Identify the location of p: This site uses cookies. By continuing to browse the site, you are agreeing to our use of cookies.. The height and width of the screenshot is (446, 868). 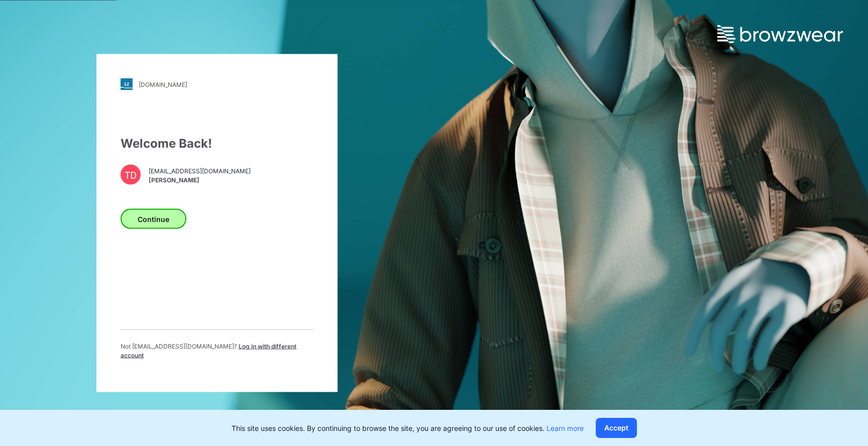
(407, 428).